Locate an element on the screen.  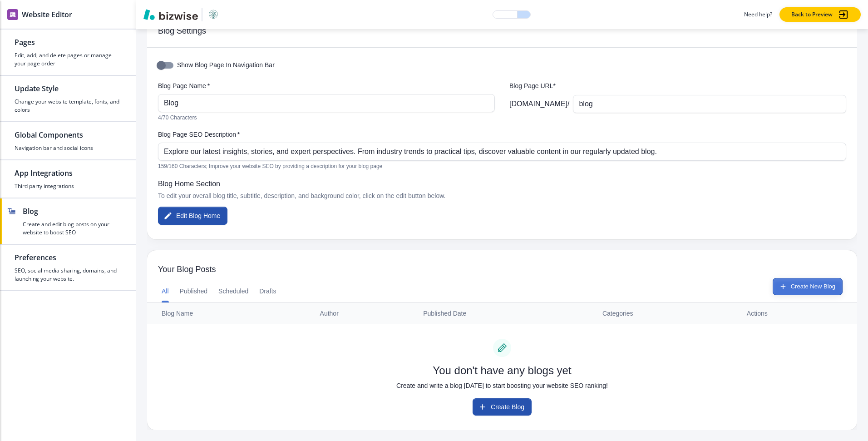
button: Edit Blog Home is located at coordinates (193, 216).